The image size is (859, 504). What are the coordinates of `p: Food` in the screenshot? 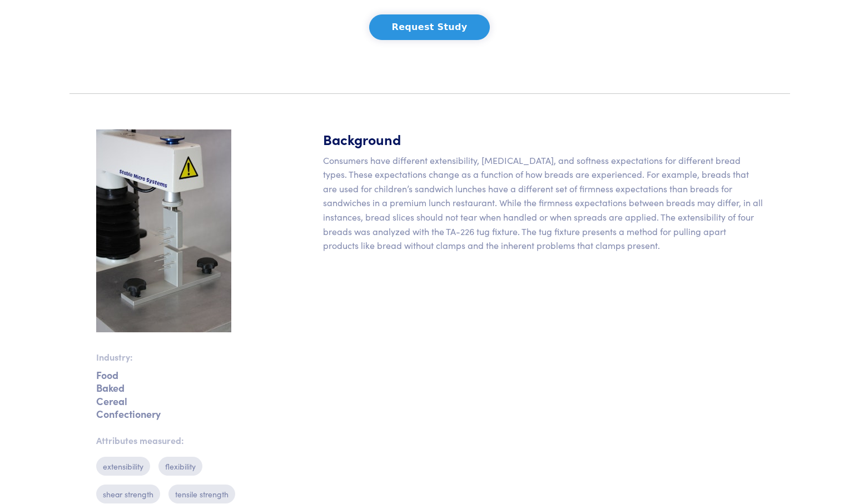 It's located at (174, 374).